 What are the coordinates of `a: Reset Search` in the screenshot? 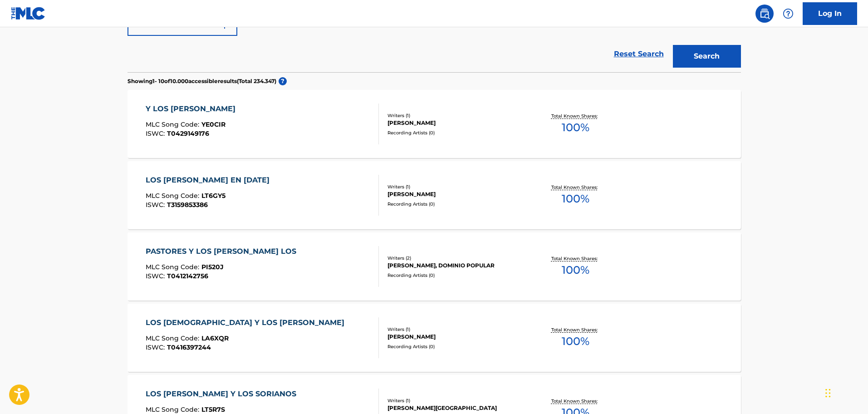 It's located at (639, 54).